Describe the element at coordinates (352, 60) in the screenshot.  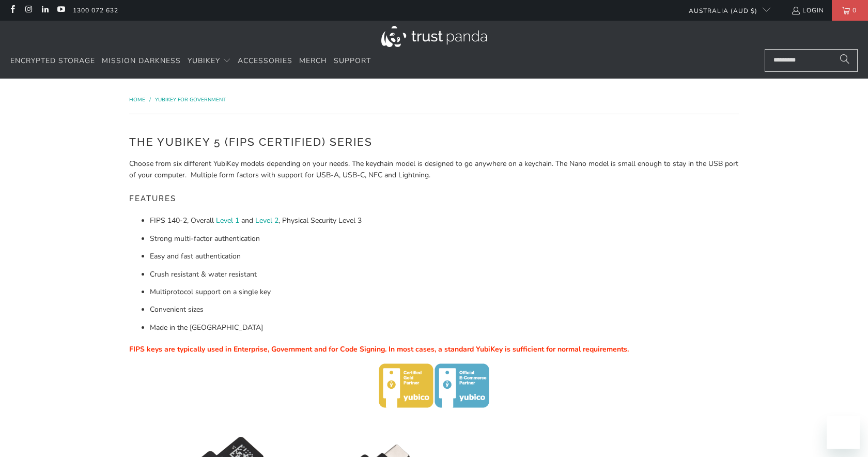
I see `span: Support` at that location.